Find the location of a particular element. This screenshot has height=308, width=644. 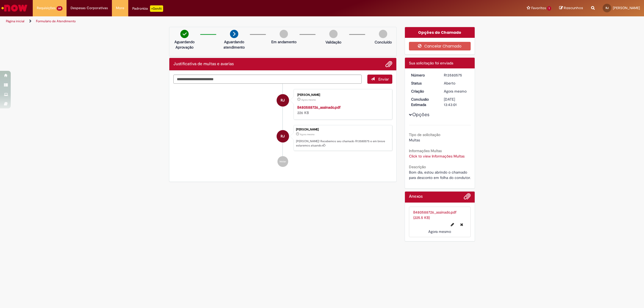

b: Tipo de solicitação is located at coordinates (425, 135).